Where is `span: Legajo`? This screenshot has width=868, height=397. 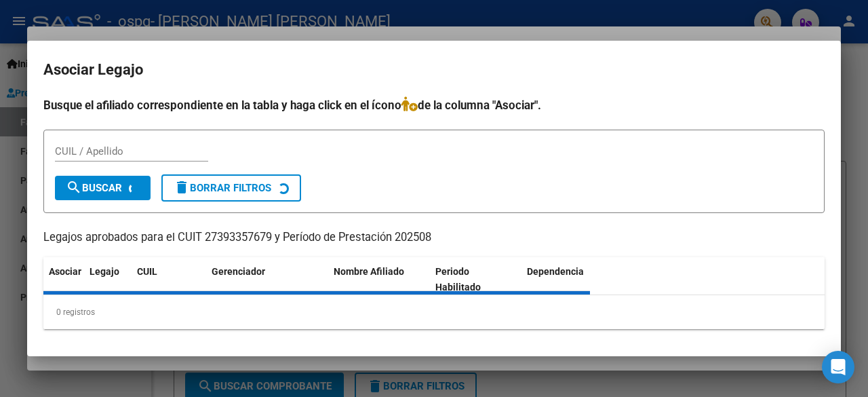 span: Legajo is located at coordinates (104, 271).